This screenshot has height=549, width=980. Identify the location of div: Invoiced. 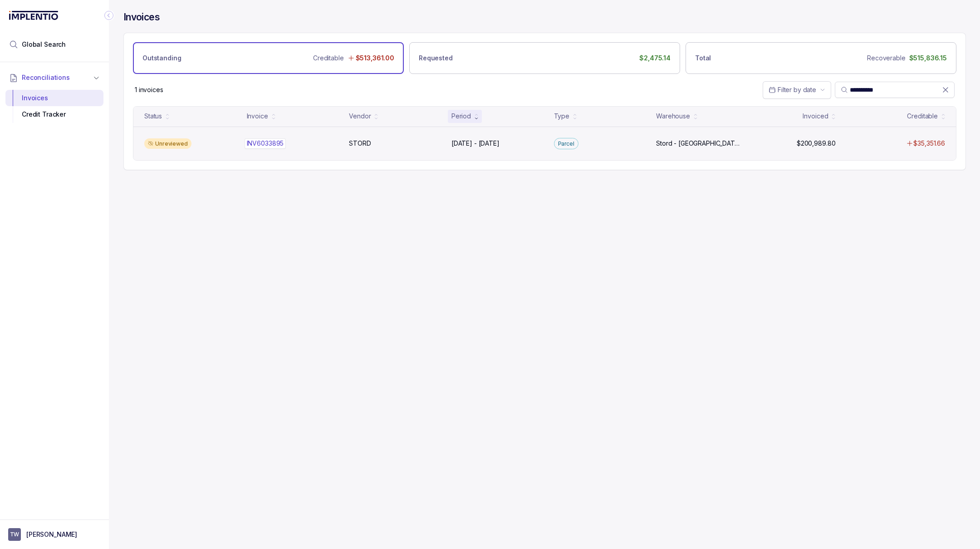
(815, 116).